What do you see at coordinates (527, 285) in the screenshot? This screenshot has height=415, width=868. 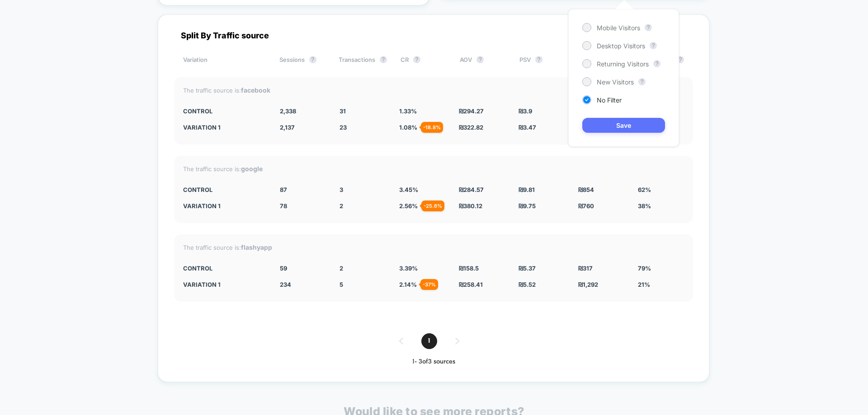 I see `span: ₪ 5.52` at bounding box center [527, 285].